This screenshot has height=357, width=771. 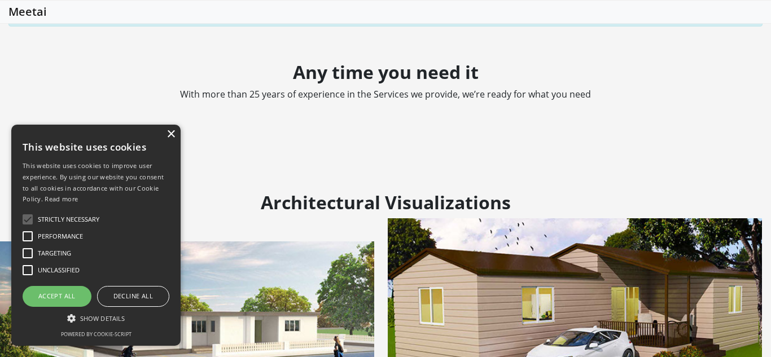 I want to click on span: Unclassified, so click(x=59, y=270).